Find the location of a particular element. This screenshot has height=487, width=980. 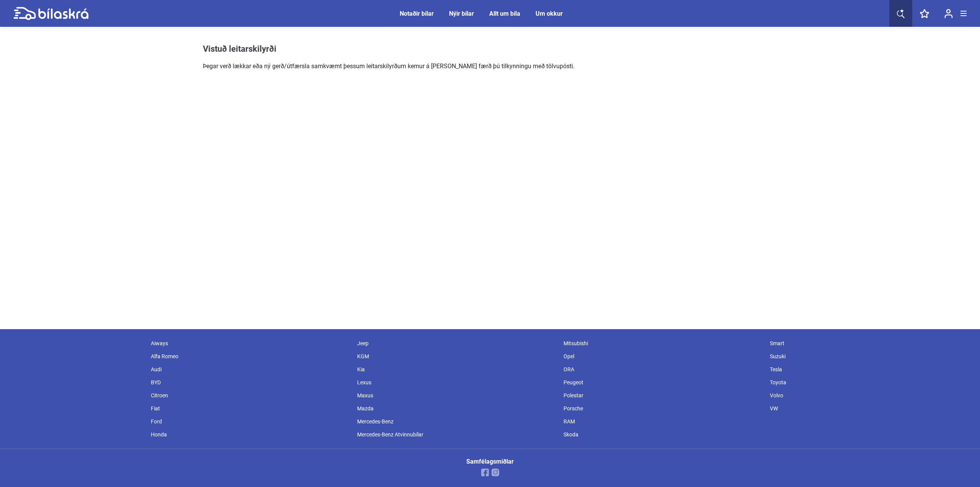

h1: Vistuð leitarskilyrði is located at coordinates (389, 49).